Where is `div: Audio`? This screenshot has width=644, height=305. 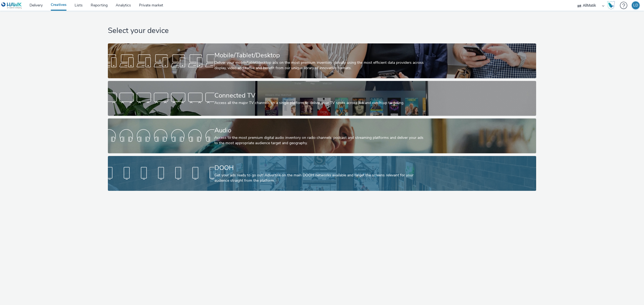 div: Audio is located at coordinates (321, 130).